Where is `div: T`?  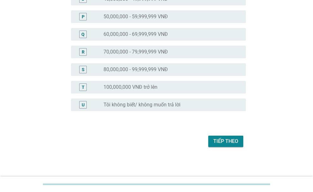
div: T is located at coordinates (83, 87).